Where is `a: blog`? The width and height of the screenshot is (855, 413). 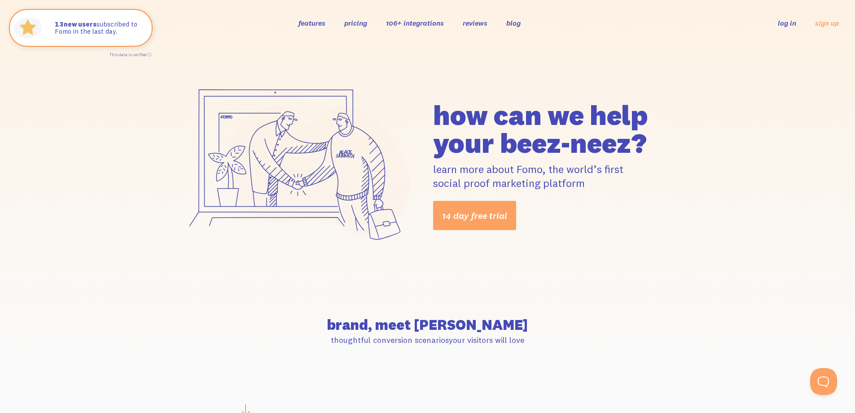
a: blog is located at coordinates (514, 23).